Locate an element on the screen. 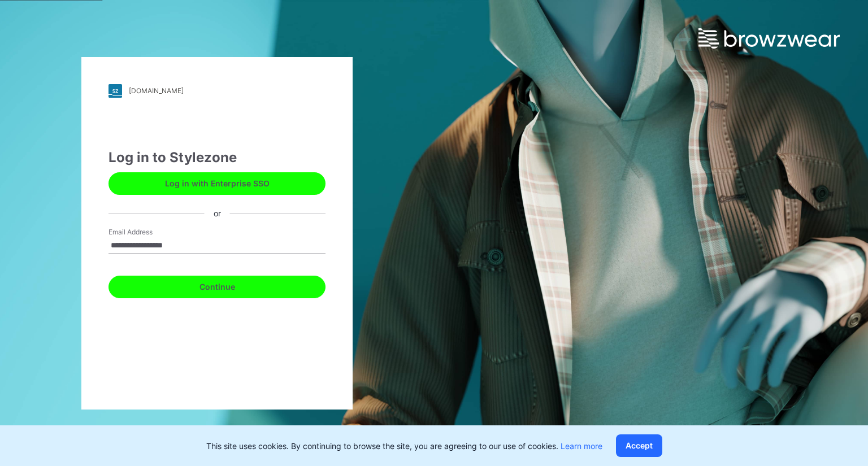  p: This site uses cookies. By continuing to browse the site, you are agreeing to our use of cookies. is located at coordinates (404, 446).